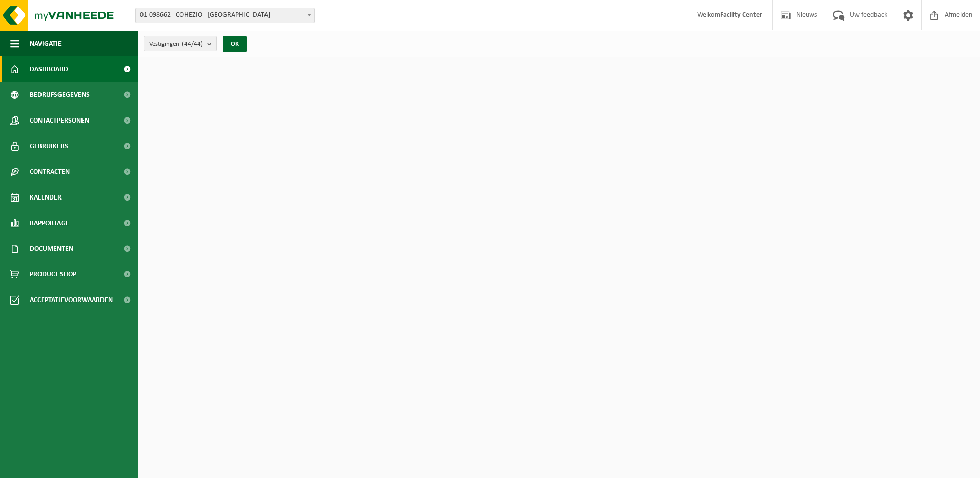  What do you see at coordinates (60, 95) in the screenshot?
I see `span: Bedrijfsgegevens` at bounding box center [60, 95].